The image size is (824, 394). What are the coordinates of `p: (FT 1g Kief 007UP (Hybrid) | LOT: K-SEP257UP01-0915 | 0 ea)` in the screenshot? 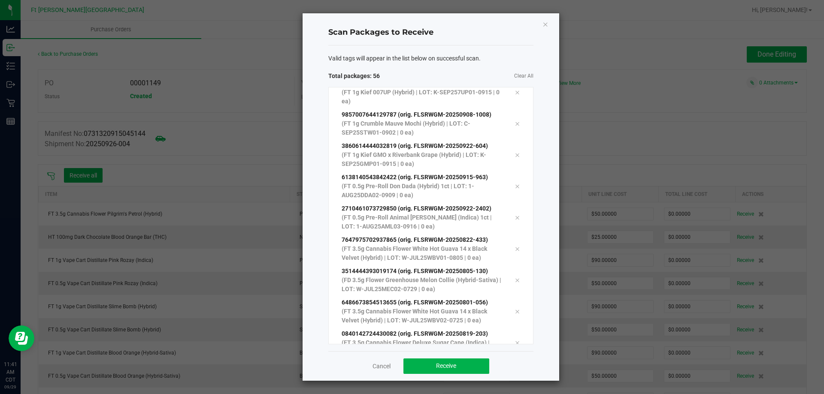 It's located at (422, 97).